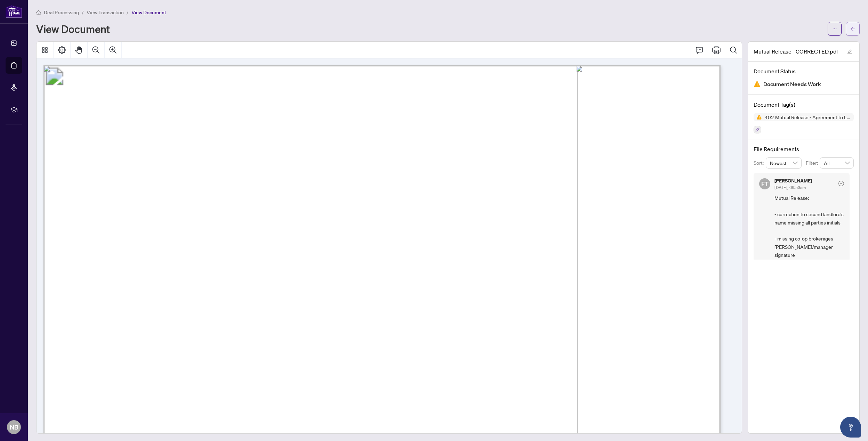 The image size is (868, 441). What do you see at coordinates (808, 117) in the screenshot?
I see `span: 402 Mutual Release - Agreement to Lease - Residential` at bounding box center [808, 117].